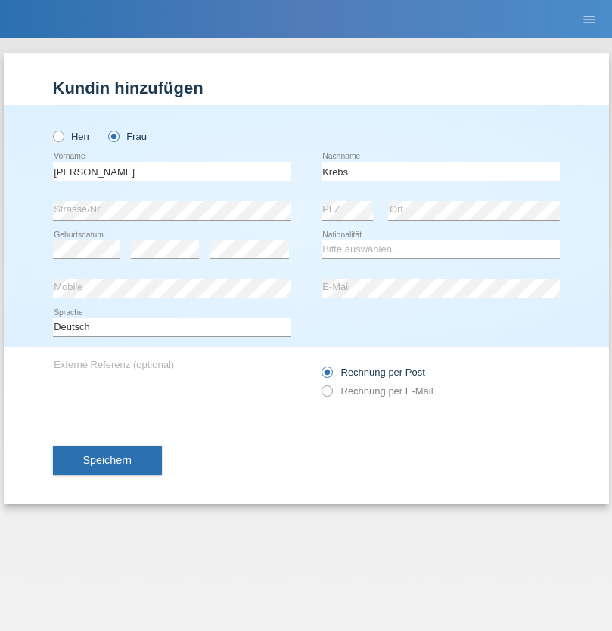 This screenshot has width=612, height=631. Describe the element at coordinates (107, 460) in the screenshot. I see `span: Speichern` at that location.